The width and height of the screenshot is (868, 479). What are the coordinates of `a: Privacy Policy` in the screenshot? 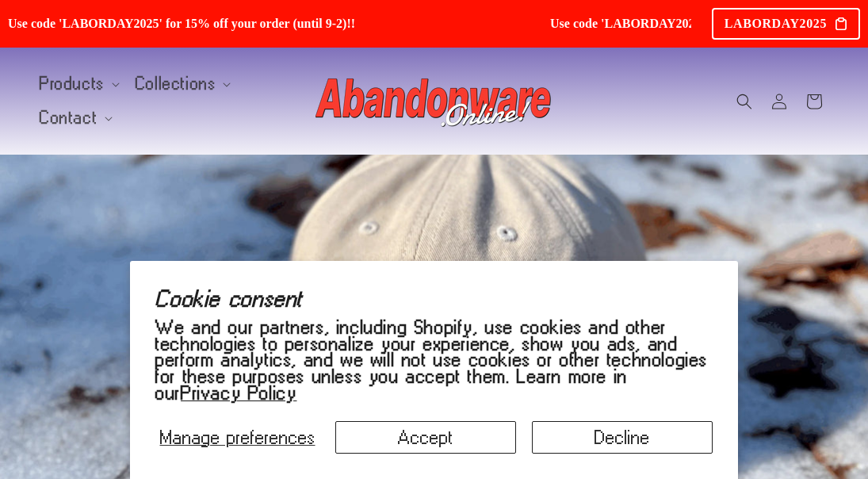 It's located at (239, 393).